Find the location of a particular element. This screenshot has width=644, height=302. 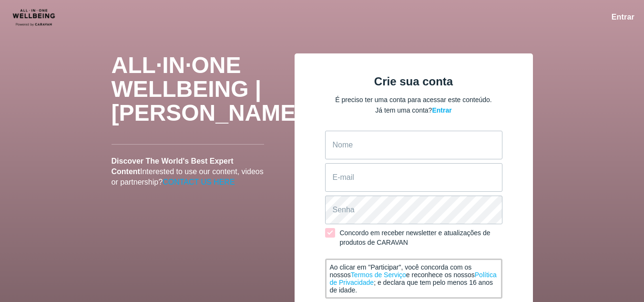

span: Termos de Serviço is located at coordinates (378, 275).